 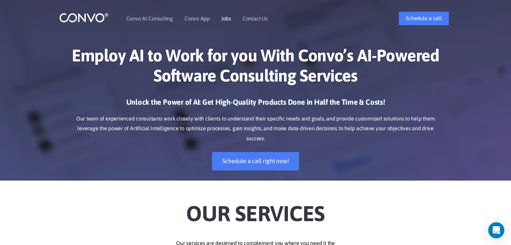 What do you see at coordinates (84, 17) in the screenshot?
I see `img: logo_1.png` at bounding box center [84, 17].